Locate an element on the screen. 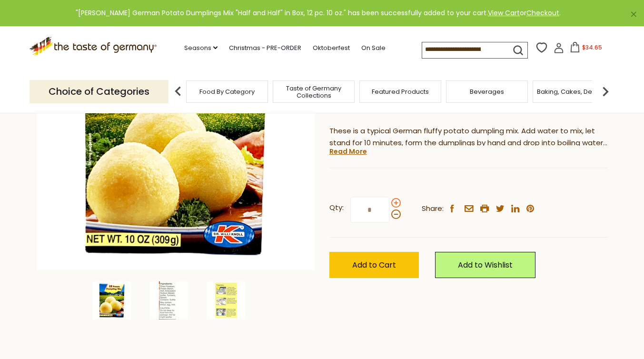 This screenshot has width=644, height=359. span: Taste of Germany Collections is located at coordinates (313, 92).